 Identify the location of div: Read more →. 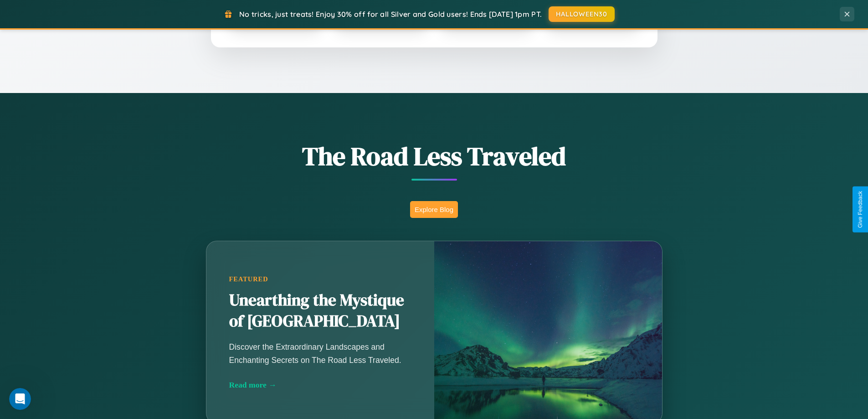
(320, 385).